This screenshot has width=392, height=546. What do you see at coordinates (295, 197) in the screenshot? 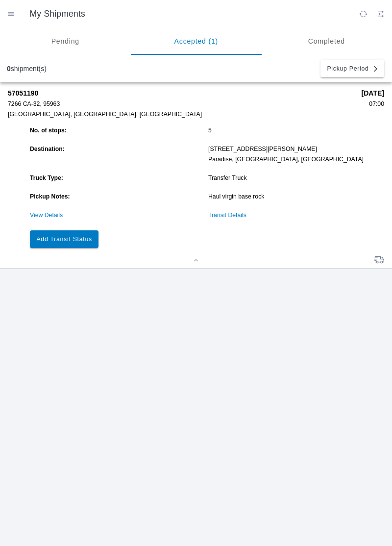
I see `div: Haul virgin base rock` at bounding box center [295, 197].